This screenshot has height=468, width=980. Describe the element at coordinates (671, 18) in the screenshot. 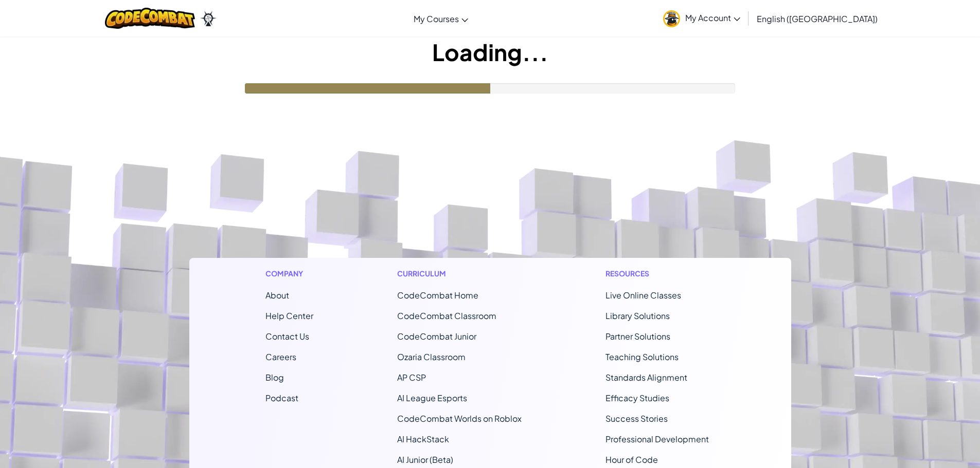

I see `img: avatar` at that location.